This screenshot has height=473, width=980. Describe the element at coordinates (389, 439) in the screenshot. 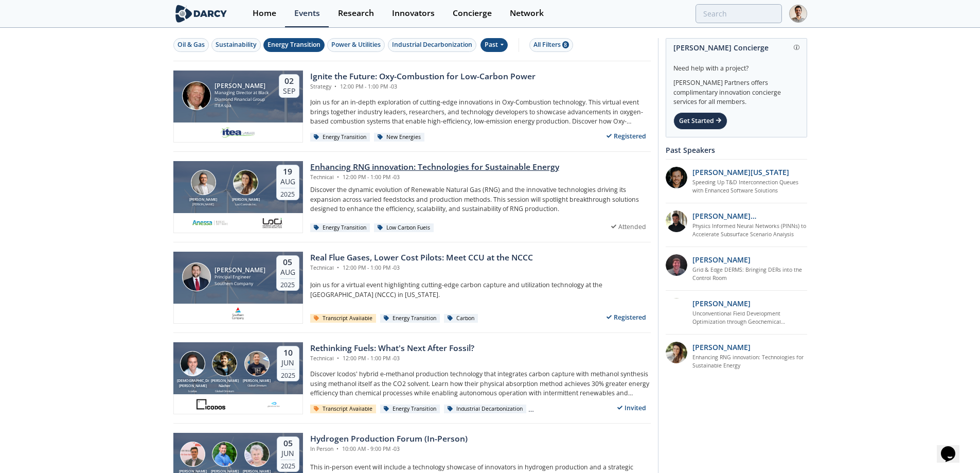

I see `div: Hydrogen Production Forum (In-Person)` at that location.